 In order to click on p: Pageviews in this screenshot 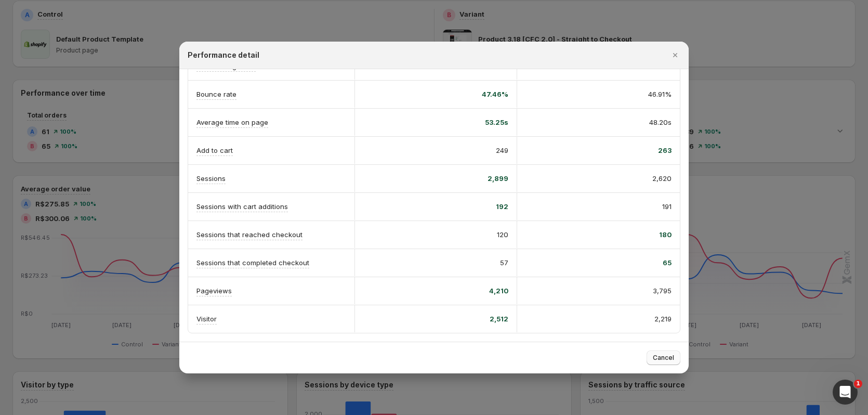, I will do `click(214, 290)`.